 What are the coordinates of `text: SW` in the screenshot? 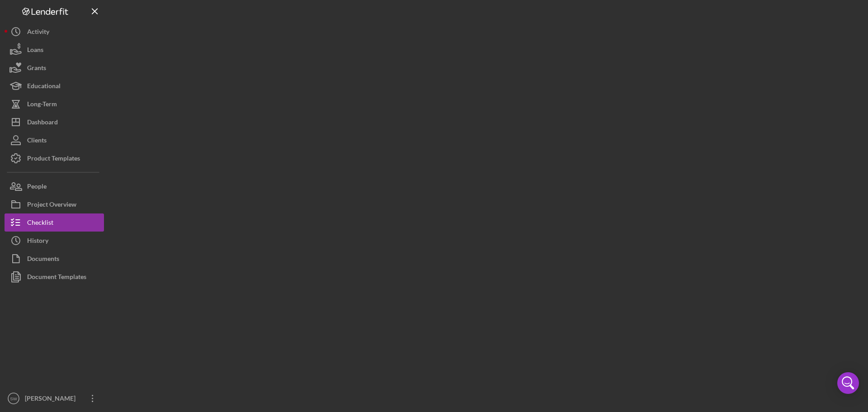 It's located at (14, 398).